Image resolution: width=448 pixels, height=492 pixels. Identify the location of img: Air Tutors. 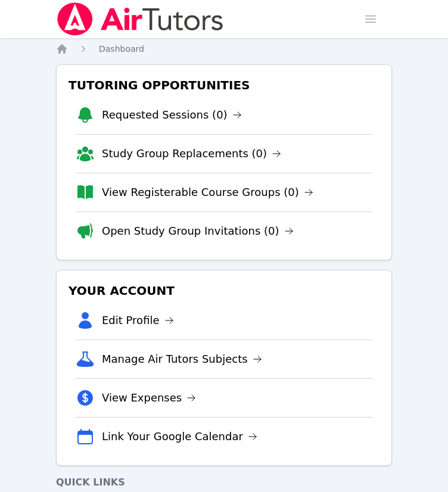
(140, 19).